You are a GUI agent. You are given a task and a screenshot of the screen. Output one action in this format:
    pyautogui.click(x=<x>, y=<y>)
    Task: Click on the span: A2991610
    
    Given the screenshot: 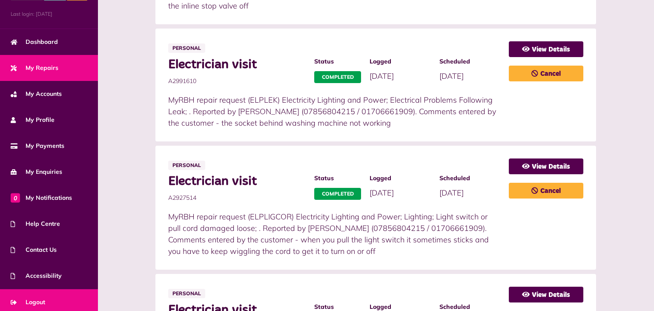 What is the action you would take?
    pyautogui.click(x=237, y=81)
    